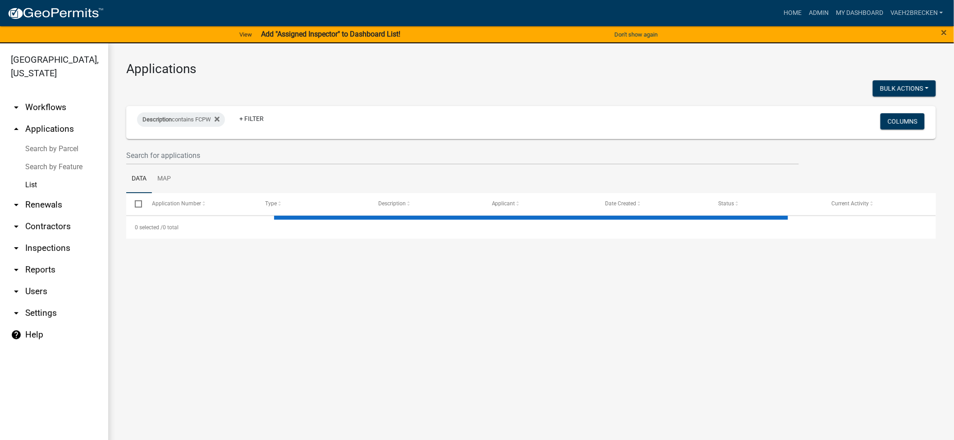 This screenshot has width=954, height=440. What do you see at coordinates (427, 204) in the screenshot?
I see `datatable-header-cell: Description` at bounding box center [427, 204].